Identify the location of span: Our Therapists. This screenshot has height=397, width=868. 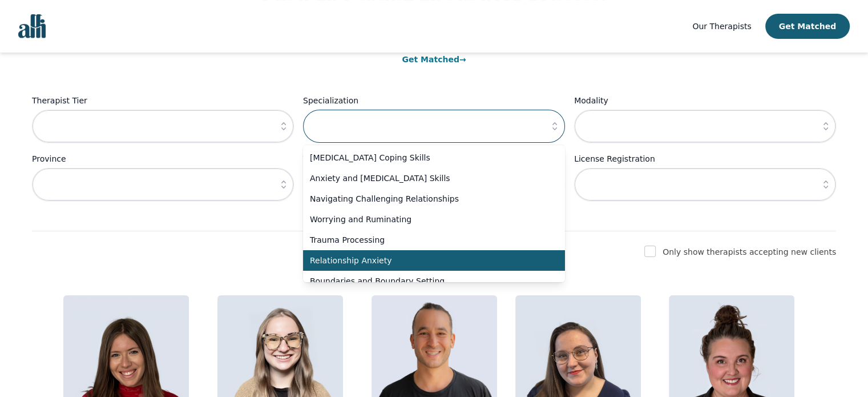
(721, 26).